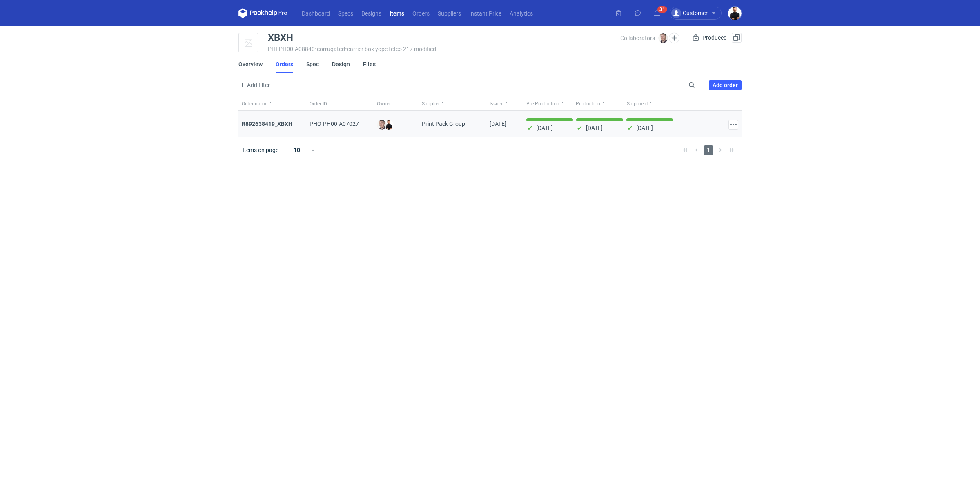 Image resolution: width=980 pixels, height=477 pixels. I want to click on a: Suppliers, so click(449, 13).